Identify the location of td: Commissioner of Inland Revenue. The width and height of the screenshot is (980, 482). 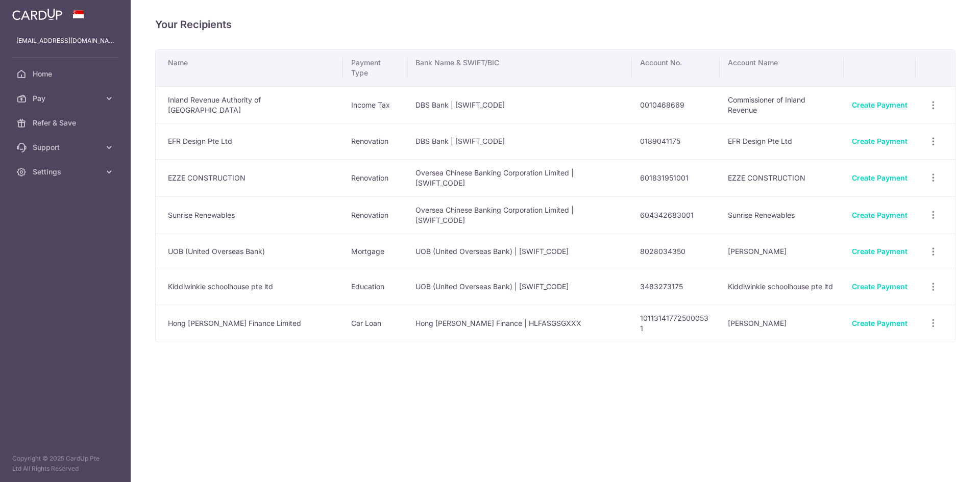
(782, 105).